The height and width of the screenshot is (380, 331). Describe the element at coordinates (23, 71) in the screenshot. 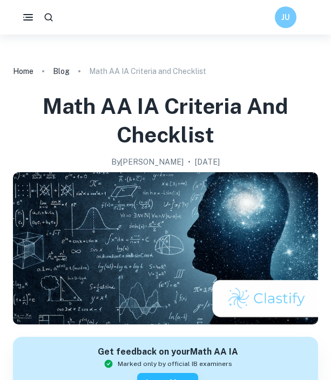

I see `a: Home` at that location.